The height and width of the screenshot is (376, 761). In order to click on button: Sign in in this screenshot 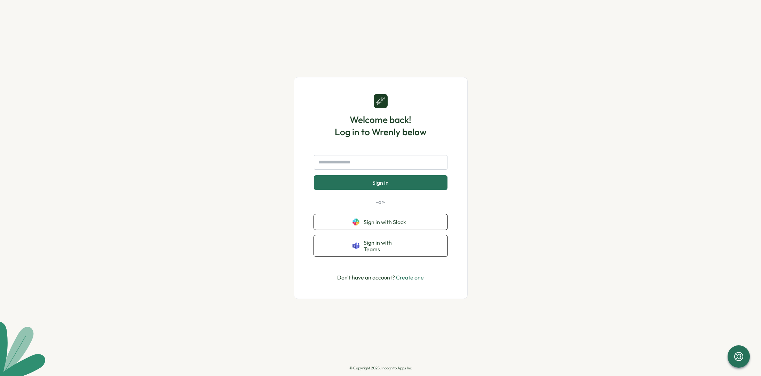, I will do `click(381, 182)`.